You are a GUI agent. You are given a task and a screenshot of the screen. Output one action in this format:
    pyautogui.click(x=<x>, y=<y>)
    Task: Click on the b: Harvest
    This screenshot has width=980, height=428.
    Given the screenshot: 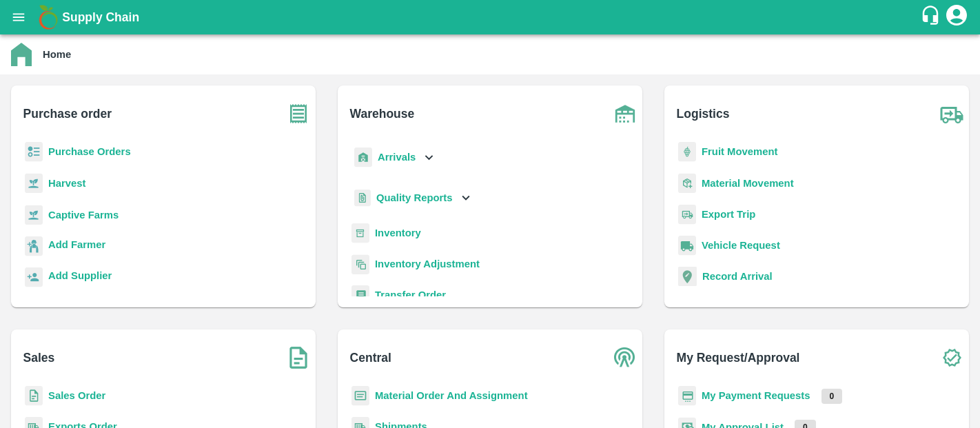 What is the action you would take?
    pyautogui.click(x=67, y=183)
    